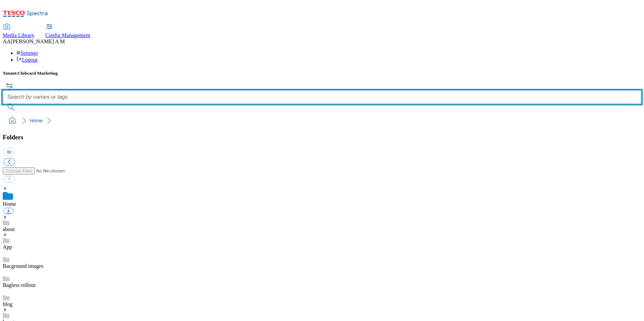 This screenshot has height=321, width=644. I want to click on a: Logout, so click(27, 60).